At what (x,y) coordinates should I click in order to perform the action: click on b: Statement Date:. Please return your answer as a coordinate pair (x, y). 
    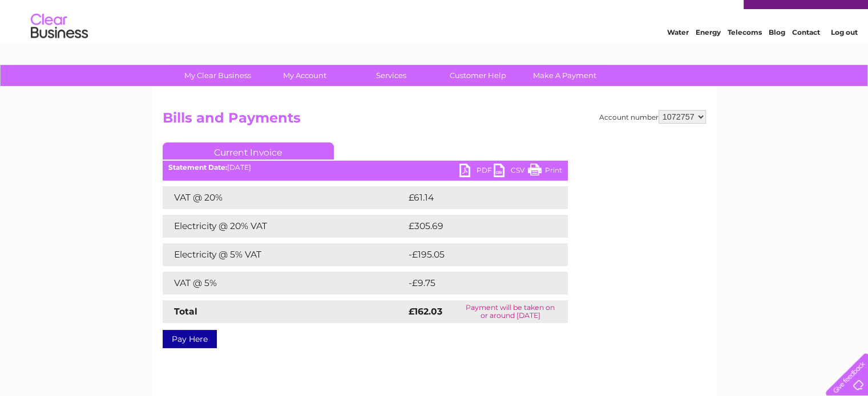
    Looking at the image, I should click on (197, 167).